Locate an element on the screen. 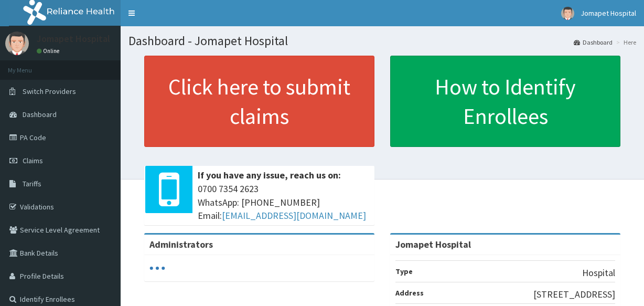 This screenshot has height=306, width=644. span: Tariffs is located at coordinates (32, 183).